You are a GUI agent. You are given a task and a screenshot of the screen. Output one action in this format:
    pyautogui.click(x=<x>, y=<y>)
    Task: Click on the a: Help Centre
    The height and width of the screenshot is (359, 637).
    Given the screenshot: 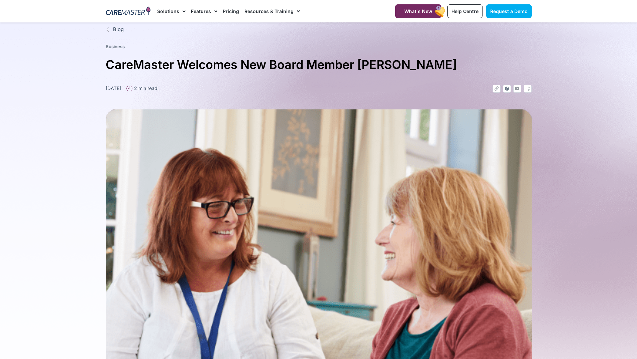 What is the action you would take?
    pyautogui.click(x=465, y=11)
    